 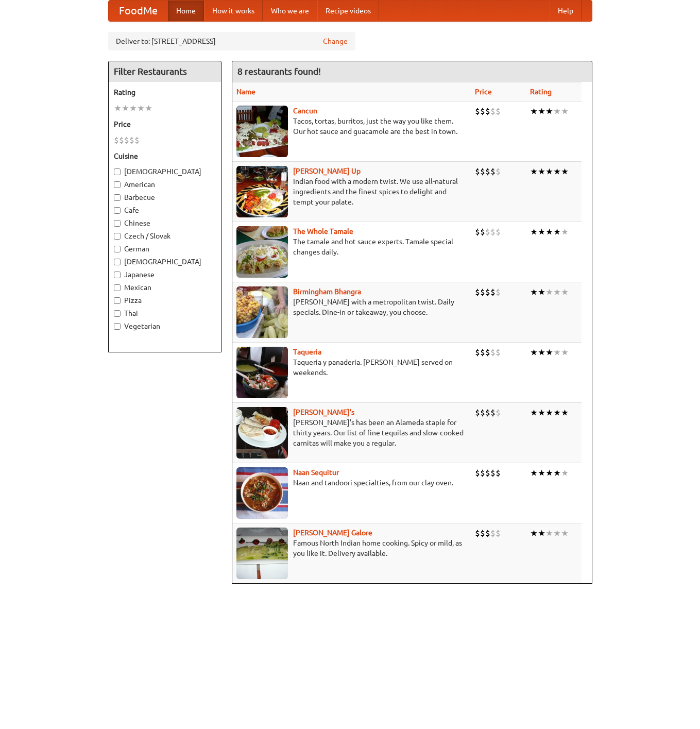 What do you see at coordinates (117, 249) in the screenshot?
I see `input: German` at bounding box center [117, 249].